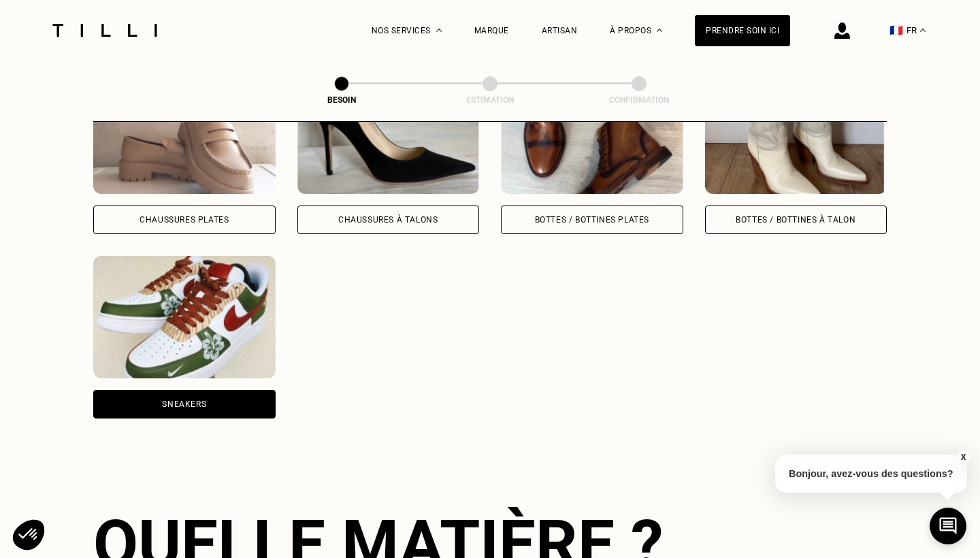  I want to click on div: Estimation, so click(490, 100).